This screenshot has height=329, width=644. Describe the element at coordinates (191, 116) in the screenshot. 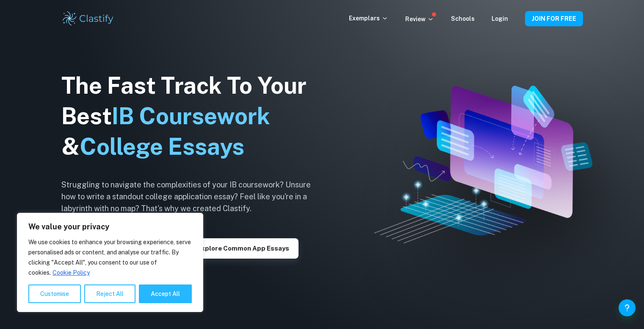

I see `span: IB Coursework` at that location.